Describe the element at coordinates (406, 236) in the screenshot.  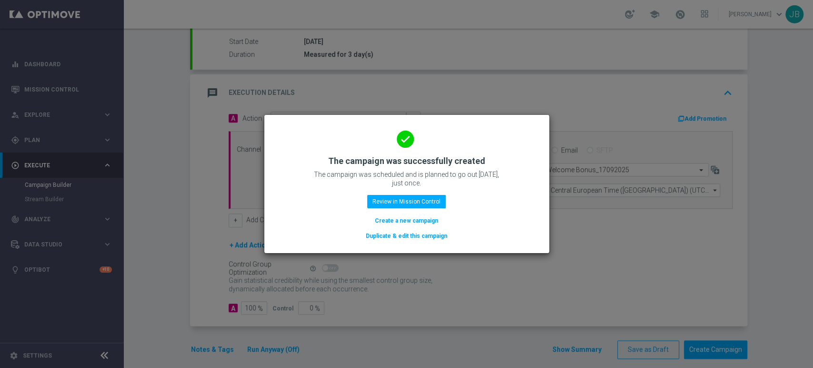
I see `button: Duplicate & edit this campaign` at that location.